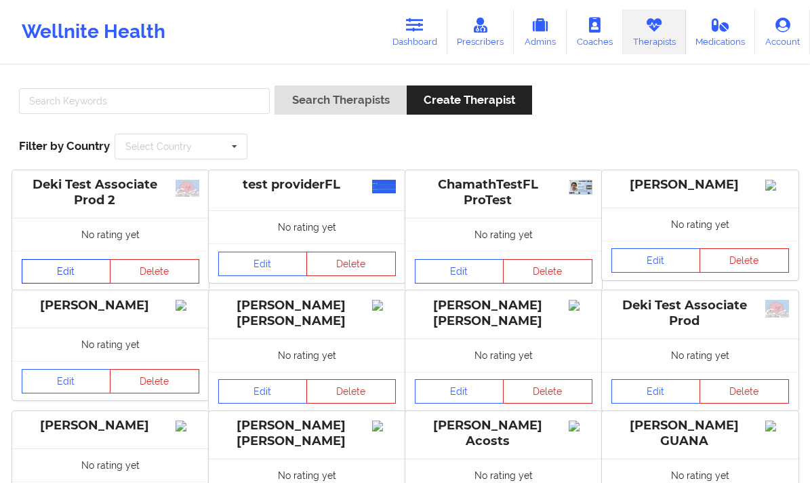  Describe the element at coordinates (777, 308) in the screenshot. I see `img: ea489772-b9ae-4920-8de1-927347b2eaab_39d83414971b4f70722b9d50b2dbfb4f.jpg` at that location.